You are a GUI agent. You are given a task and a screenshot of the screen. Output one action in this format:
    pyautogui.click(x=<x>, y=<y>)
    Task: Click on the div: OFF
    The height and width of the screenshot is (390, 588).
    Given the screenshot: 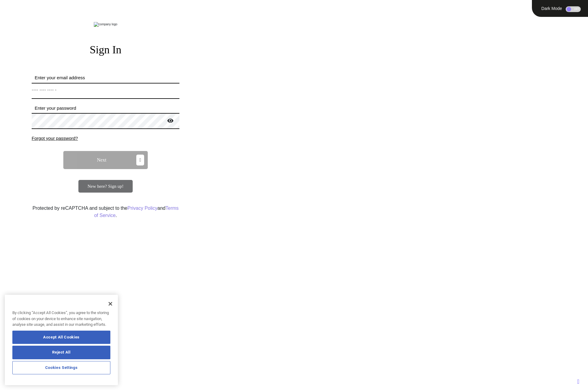 What is the action you would take?
    pyautogui.click(x=573, y=9)
    